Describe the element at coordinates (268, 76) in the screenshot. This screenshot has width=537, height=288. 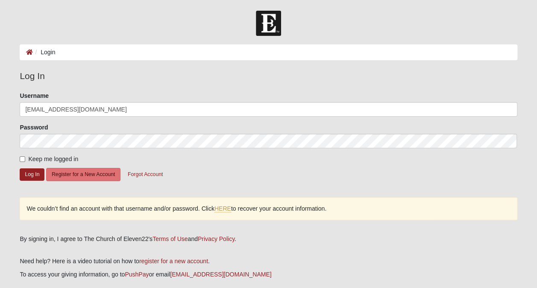
I see `legend: Log In` at that location.